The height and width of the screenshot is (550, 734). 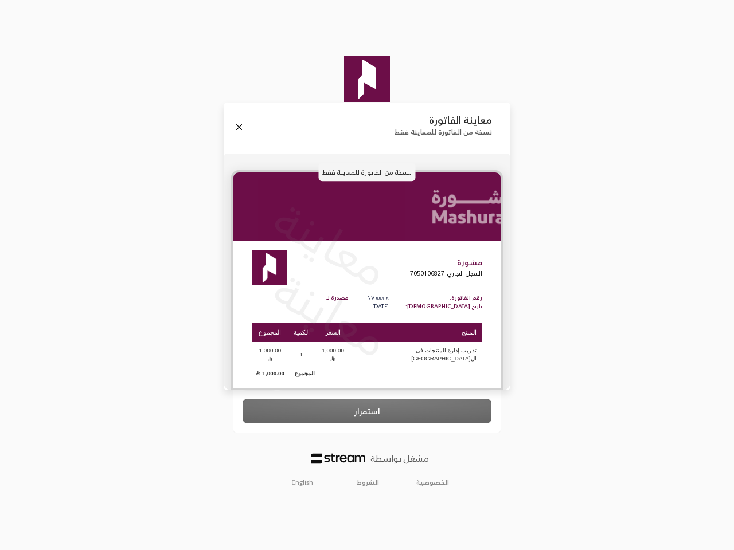 What do you see at coordinates (367, 351) in the screenshot?
I see `table: Products` at bounding box center [367, 351].